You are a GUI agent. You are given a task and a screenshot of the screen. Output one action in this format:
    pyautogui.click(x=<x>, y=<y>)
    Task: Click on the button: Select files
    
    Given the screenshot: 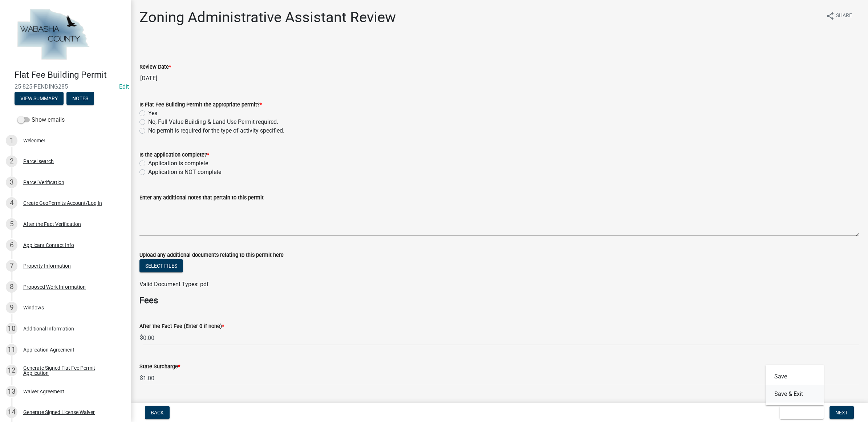 What is the action you would take?
    pyautogui.click(x=161, y=266)
    